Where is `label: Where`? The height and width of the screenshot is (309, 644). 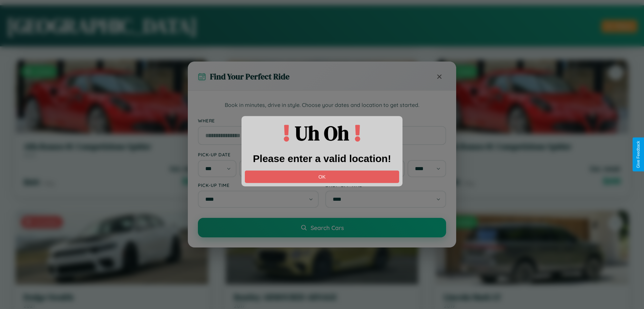 label: Where is located at coordinates (322, 120).